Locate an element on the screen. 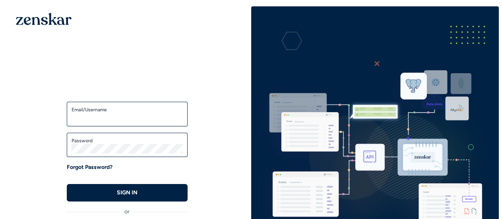 Image resolution: width=502 pixels, height=219 pixels. div: or is located at coordinates (127, 209).